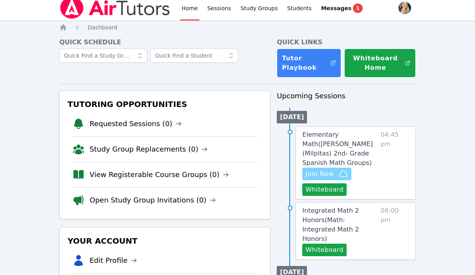  What do you see at coordinates (237, 27) in the screenshot?
I see `nav: Breadcrumb` at bounding box center [237, 27].